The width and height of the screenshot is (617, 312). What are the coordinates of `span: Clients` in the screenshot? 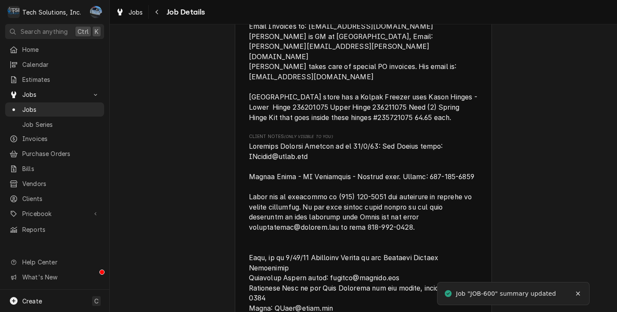 It's located at (61, 198).